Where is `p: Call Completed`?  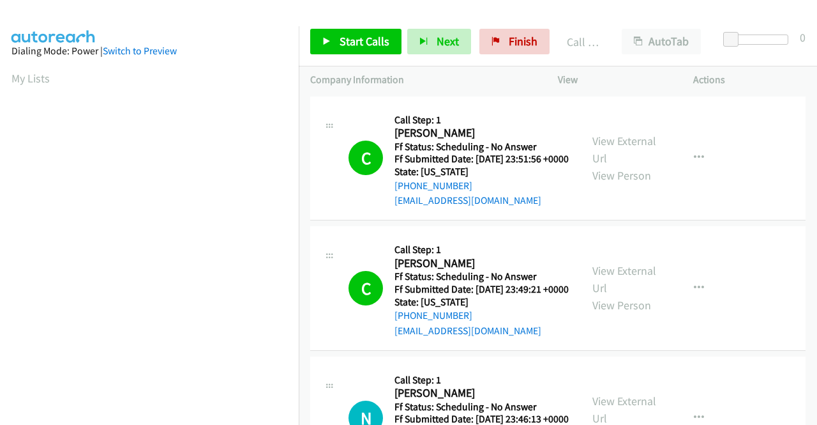 p: Call Completed is located at coordinates (583, 42).